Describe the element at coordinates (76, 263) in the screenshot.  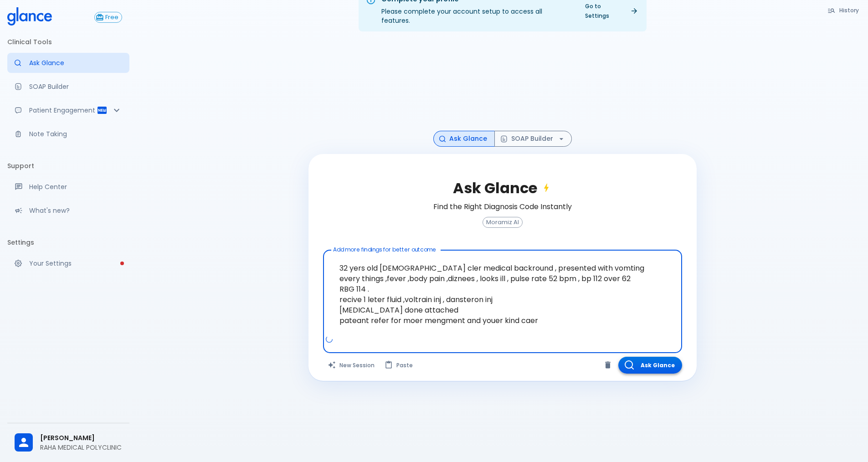
I see `p: Your Settings` at that location.